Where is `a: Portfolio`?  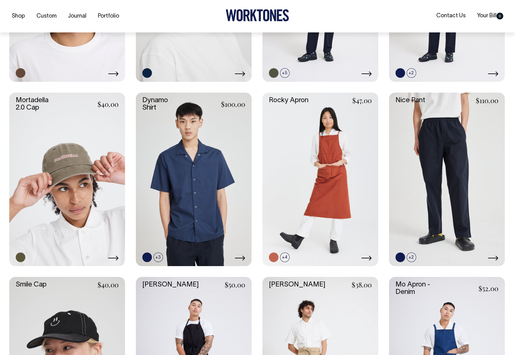
a: Portfolio is located at coordinates (108, 16).